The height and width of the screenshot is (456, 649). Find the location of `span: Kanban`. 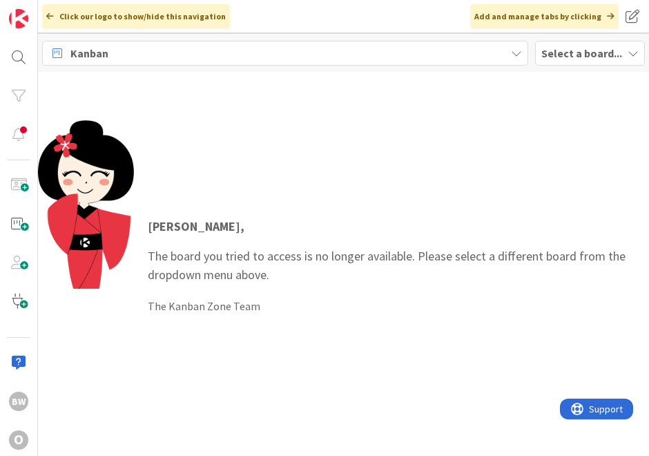

span: Kanban is located at coordinates (89, 53).